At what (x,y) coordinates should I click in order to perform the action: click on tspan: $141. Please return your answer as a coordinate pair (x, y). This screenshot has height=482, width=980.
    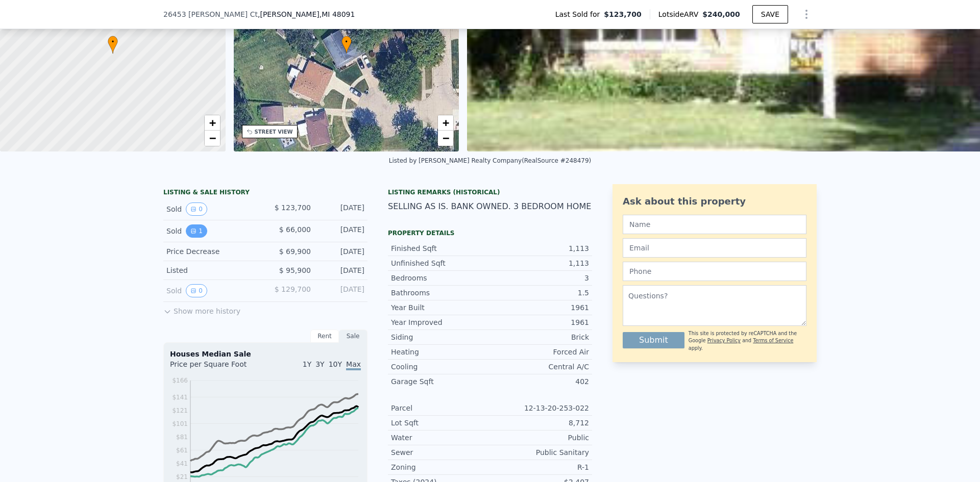
    Looking at the image, I should click on (180, 397).